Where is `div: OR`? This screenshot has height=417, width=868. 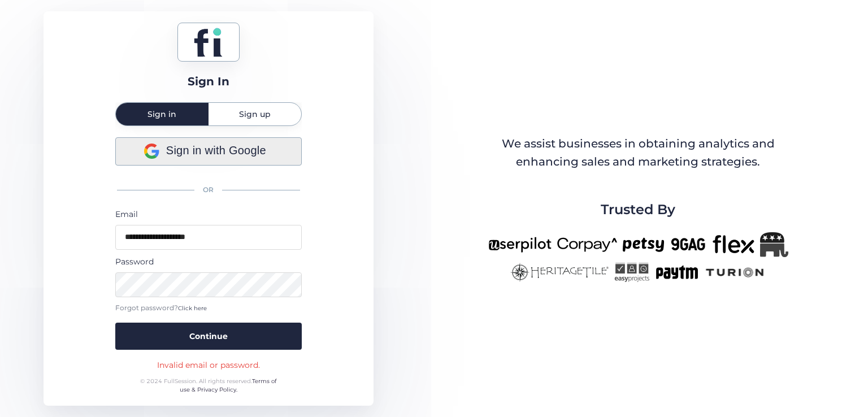 div: OR is located at coordinates (209, 190).